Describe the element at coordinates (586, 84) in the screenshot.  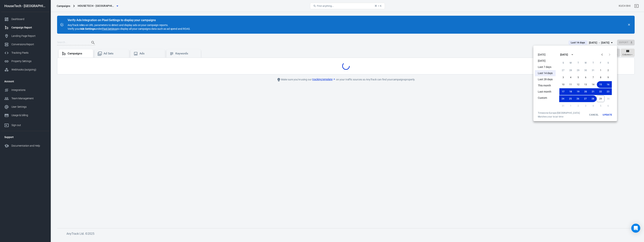
I see `button: 13` at that location.